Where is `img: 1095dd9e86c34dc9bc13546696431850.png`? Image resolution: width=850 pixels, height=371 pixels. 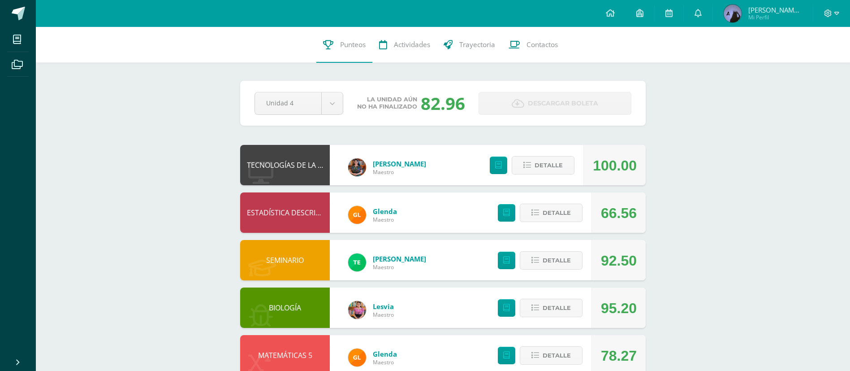 img: 1095dd9e86c34dc9bc13546696431850.png is located at coordinates (733, 13).